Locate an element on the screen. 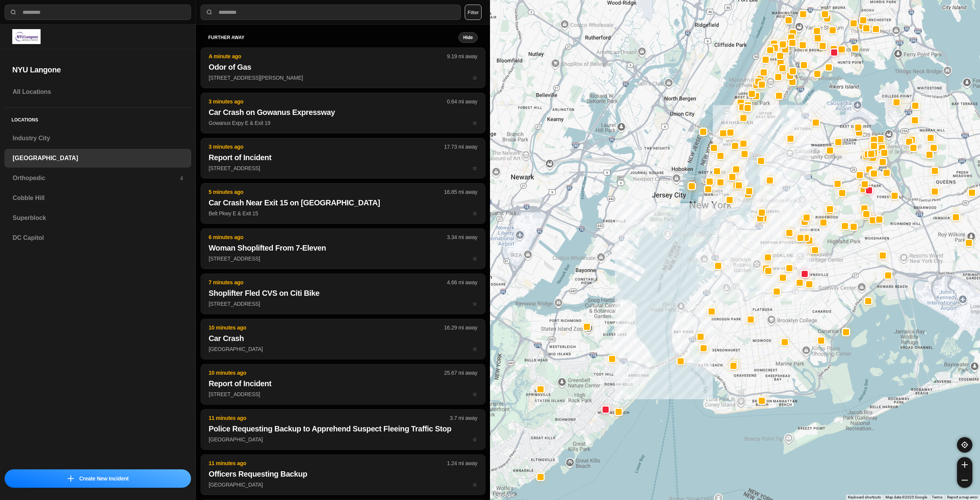  h3: DC Capitol is located at coordinates (97, 238).